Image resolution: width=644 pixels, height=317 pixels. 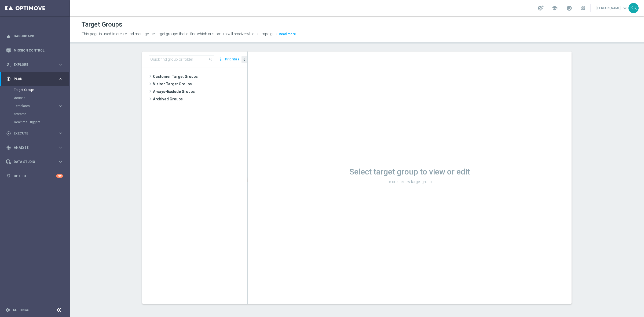 What do you see at coordinates (36, 162) in the screenshot?
I see `span: Data Studio` at bounding box center [36, 162].